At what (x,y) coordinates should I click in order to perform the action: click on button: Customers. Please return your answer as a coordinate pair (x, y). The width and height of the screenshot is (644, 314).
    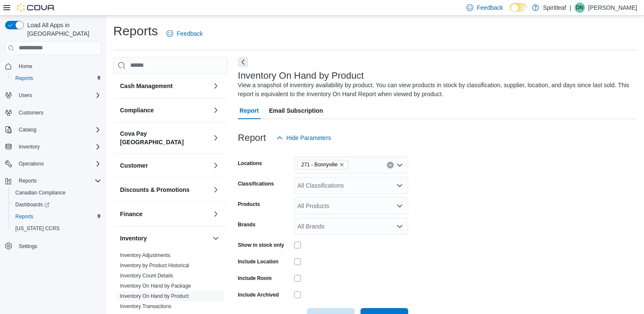
    Looking at the image, I should click on (53, 112).